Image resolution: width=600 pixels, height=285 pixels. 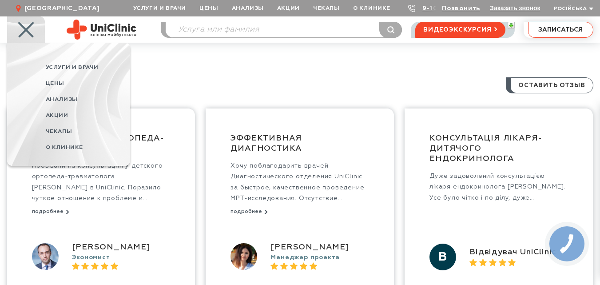 I want to click on span: Услуги и врачи, so click(x=72, y=67).